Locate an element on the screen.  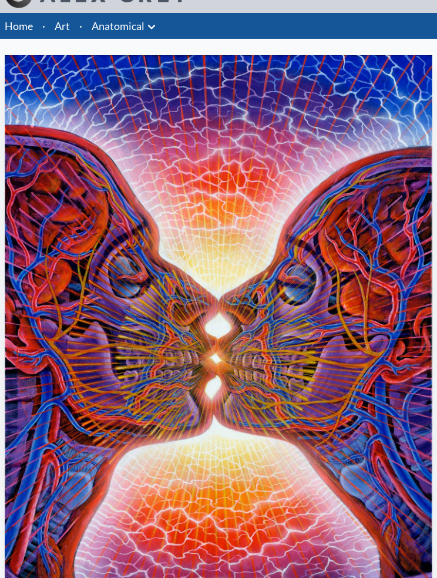
a: Home is located at coordinates (19, 26).